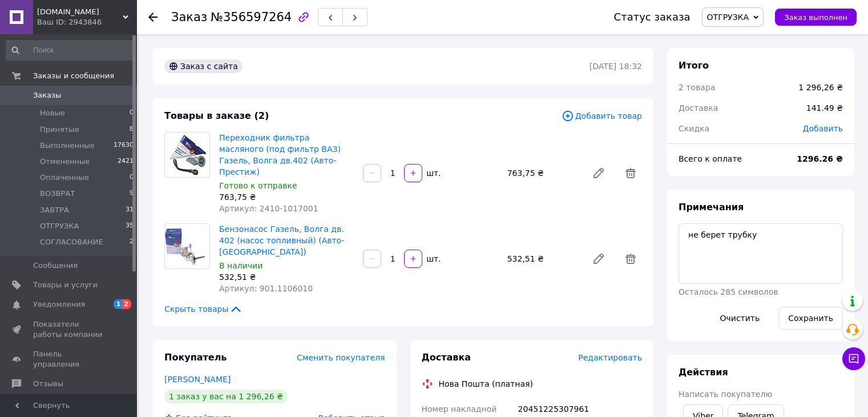 The width and height of the screenshot is (868, 417). Describe the element at coordinates (711, 207) in the screenshot. I see `span: Примечания` at that location.